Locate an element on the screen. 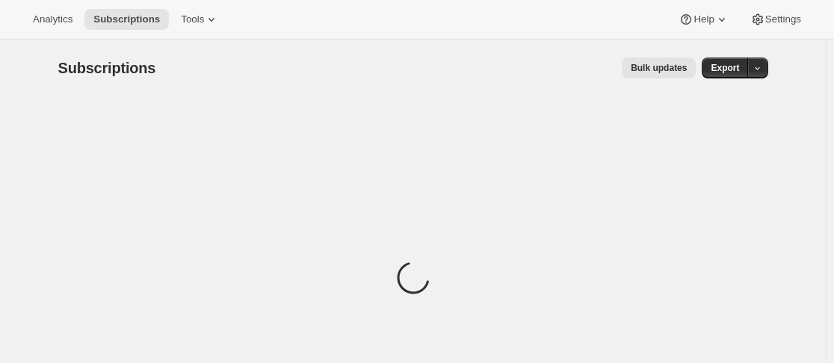 The width and height of the screenshot is (834, 363). button: Help is located at coordinates (703, 19).